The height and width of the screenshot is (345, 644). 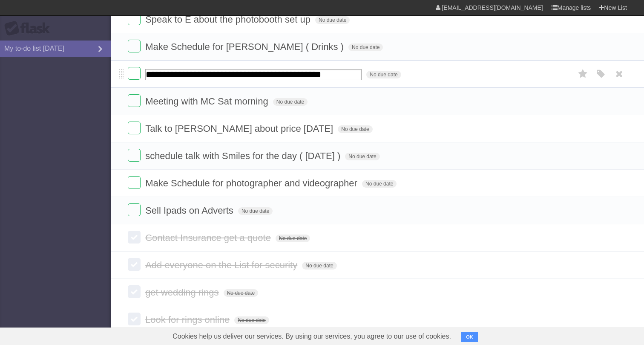 I want to click on button: OK, so click(x=469, y=336).